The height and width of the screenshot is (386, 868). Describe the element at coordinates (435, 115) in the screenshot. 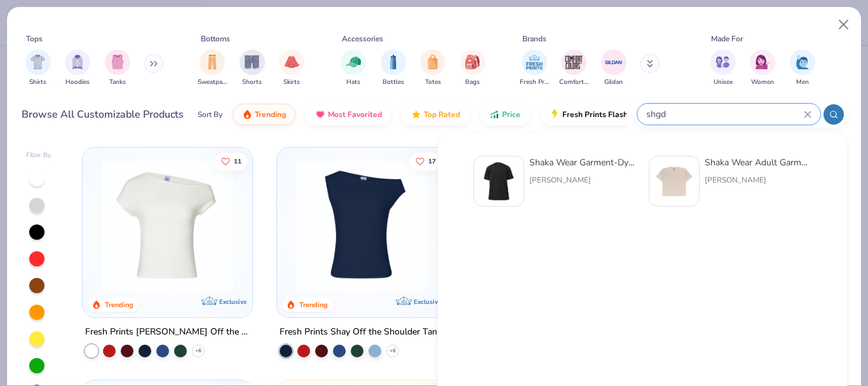

I see `button: Top Rated` at that location.